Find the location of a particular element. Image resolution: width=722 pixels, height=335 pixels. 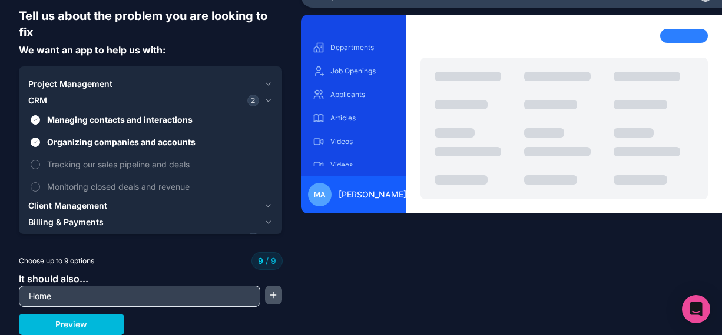

span: It should also... is located at coordinates (54, 279).